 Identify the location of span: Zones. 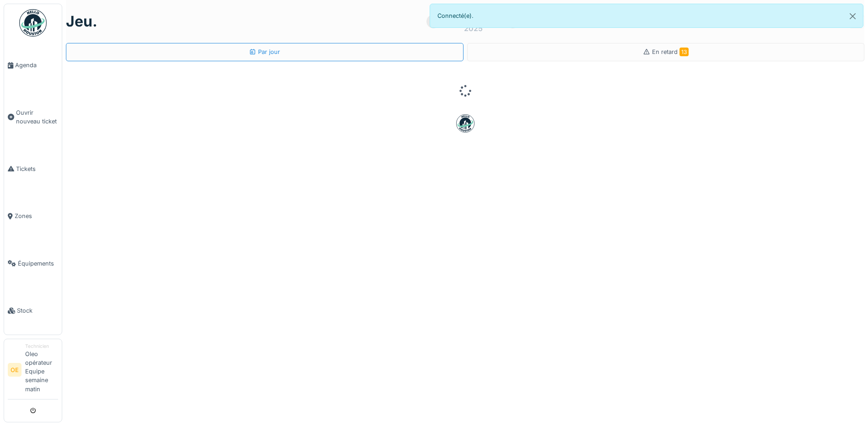
(36, 216).